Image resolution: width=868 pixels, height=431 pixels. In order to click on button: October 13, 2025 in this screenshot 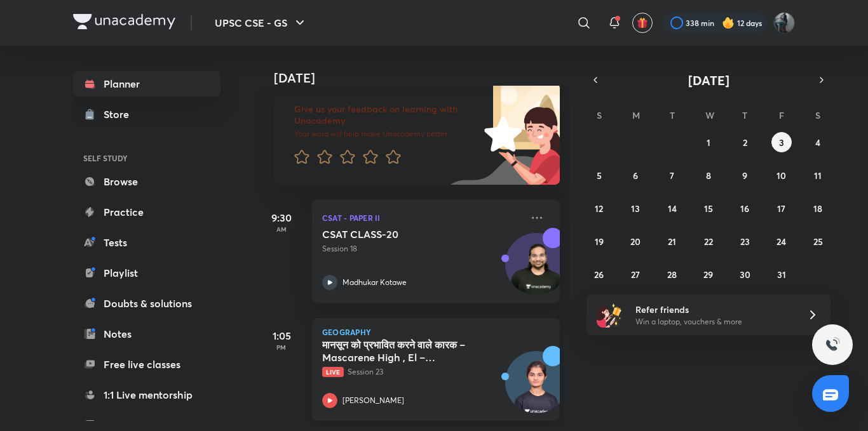, I will do `click(635, 208)`.